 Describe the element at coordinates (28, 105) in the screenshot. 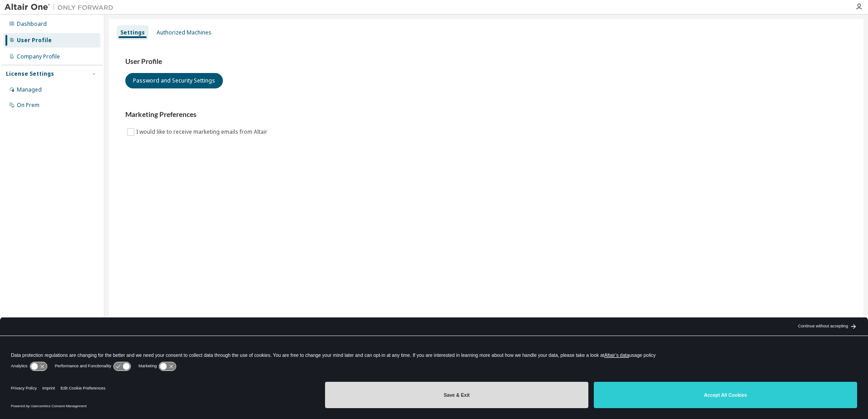

I see `div: On Prem` at that location.